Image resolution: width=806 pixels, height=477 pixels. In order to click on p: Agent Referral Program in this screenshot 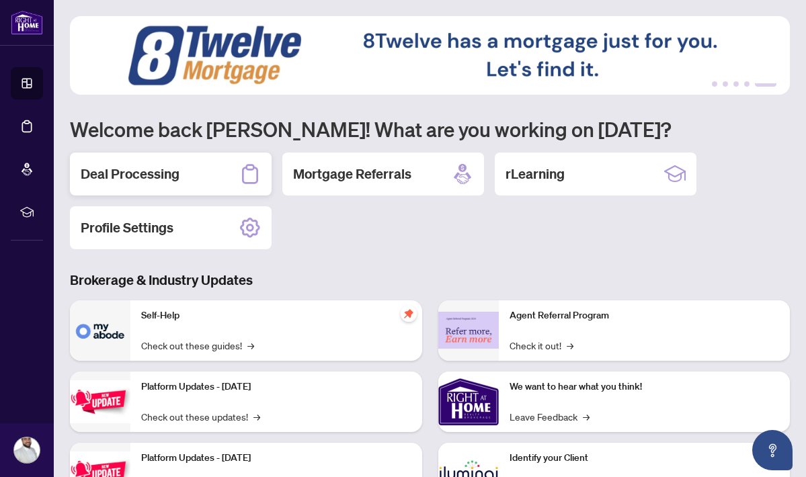, I will do `click(645, 316)`.